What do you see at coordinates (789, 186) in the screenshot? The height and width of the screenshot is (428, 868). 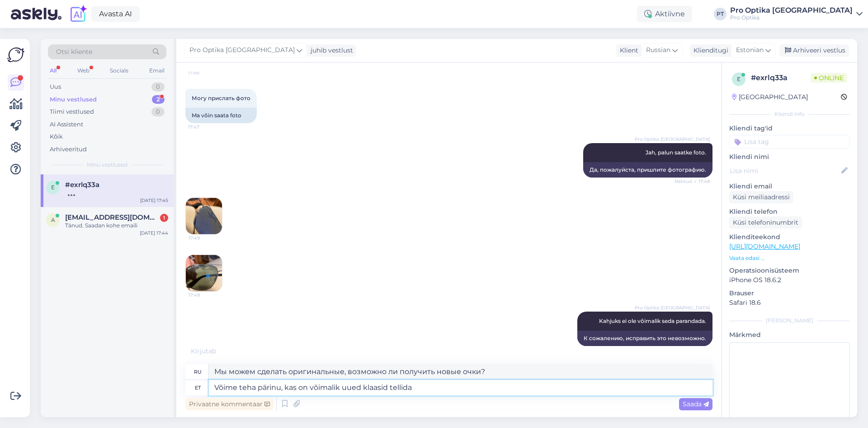 I see `p: Kliendi email` at bounding box center [789, 186].